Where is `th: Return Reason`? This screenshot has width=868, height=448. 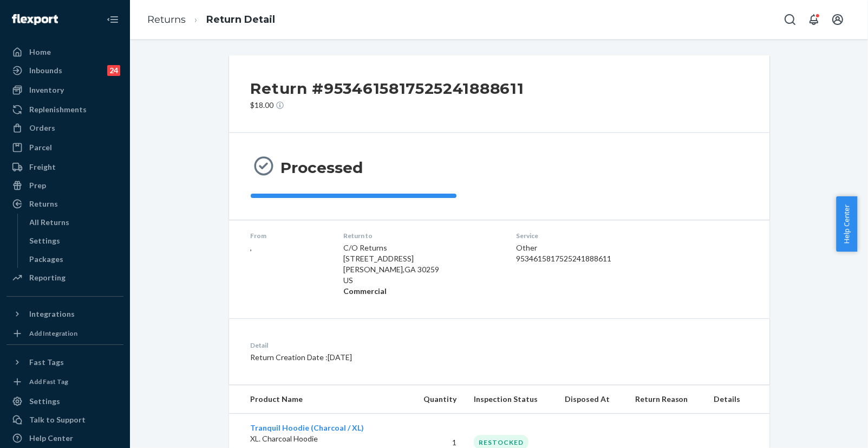 th: Return Reason is located at coordinates (666, 399).